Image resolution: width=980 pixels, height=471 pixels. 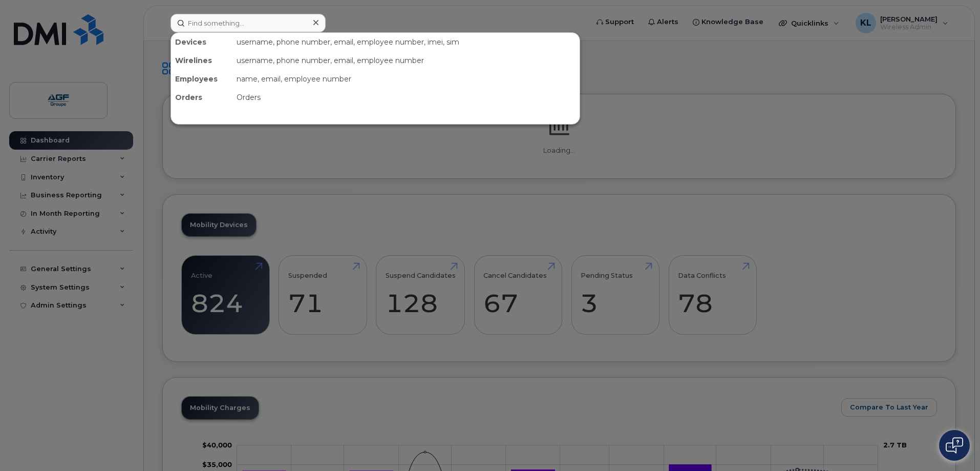 I want to click on img: Open chat, so click(x=955, y=446).